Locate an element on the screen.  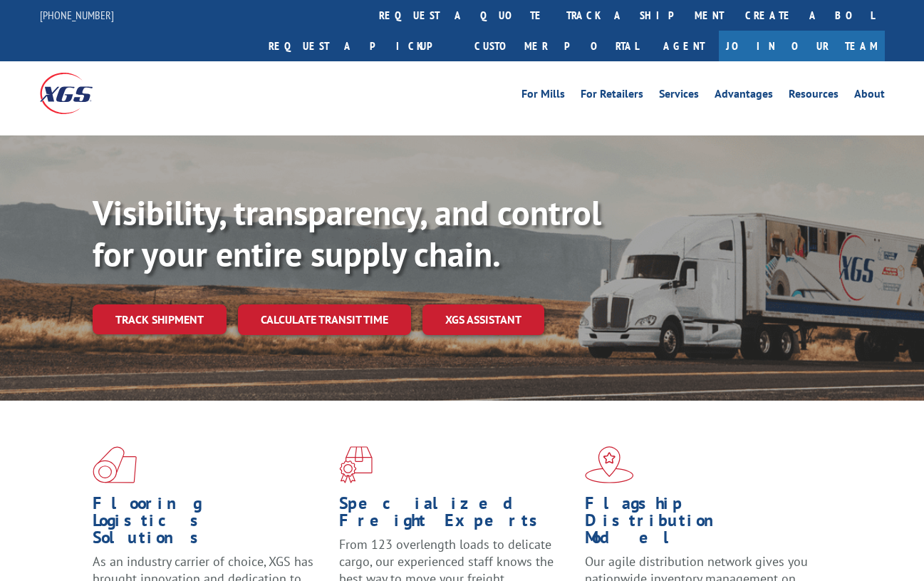
h1: Flooring Logistics Solutions is located at coordinates (210, 524).